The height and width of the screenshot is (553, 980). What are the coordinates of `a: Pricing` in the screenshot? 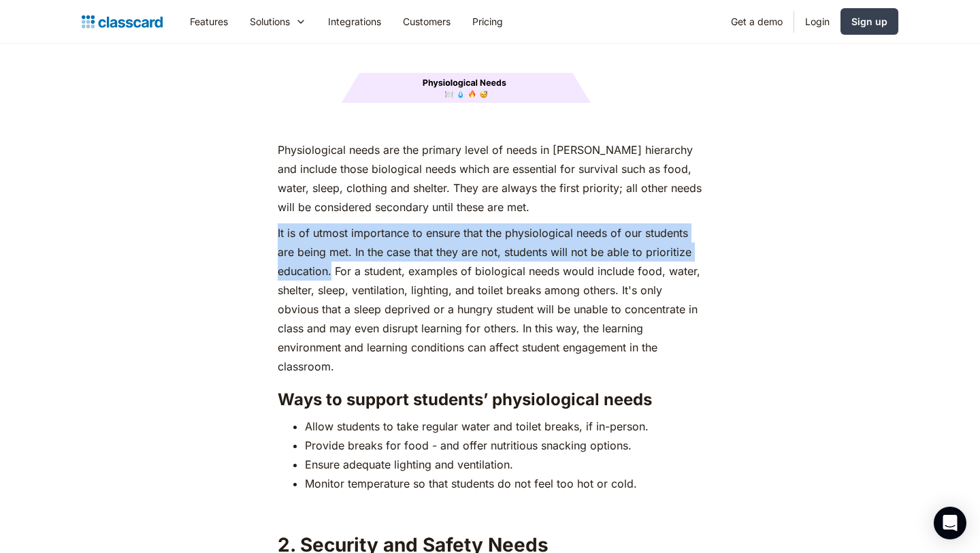 It's located at (487, 21).